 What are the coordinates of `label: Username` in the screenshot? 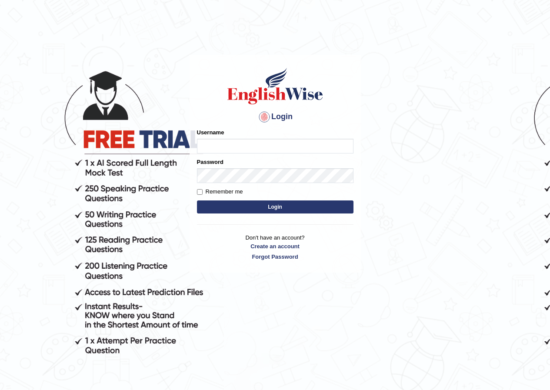 It's located at (210, 132).